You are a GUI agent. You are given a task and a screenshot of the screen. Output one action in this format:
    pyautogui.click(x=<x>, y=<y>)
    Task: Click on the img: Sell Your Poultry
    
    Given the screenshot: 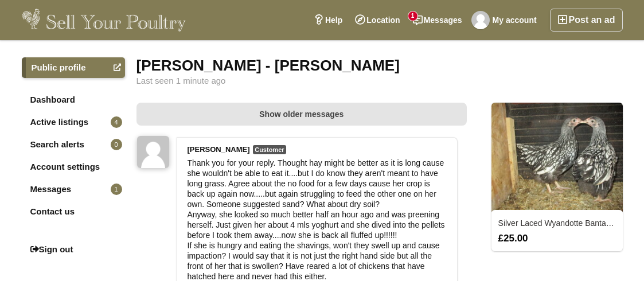 What is the action you would take?
    pyautogui.click(x=104, y=20)
    